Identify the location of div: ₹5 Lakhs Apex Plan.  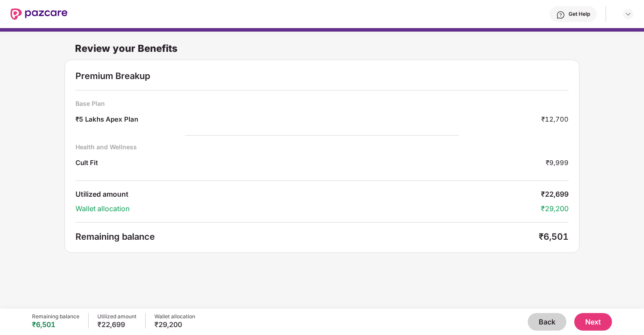
(106, 121).